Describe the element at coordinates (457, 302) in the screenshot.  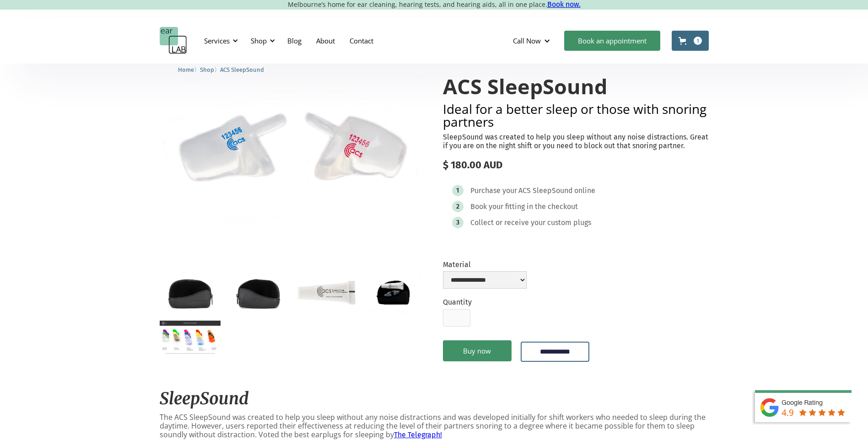
I see `label: Quantity` at that location.